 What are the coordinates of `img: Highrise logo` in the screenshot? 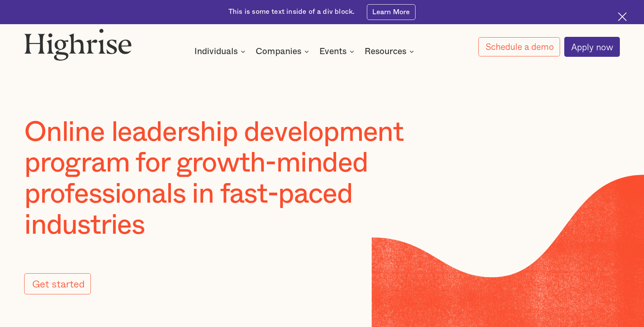 It's located at (78, 45).